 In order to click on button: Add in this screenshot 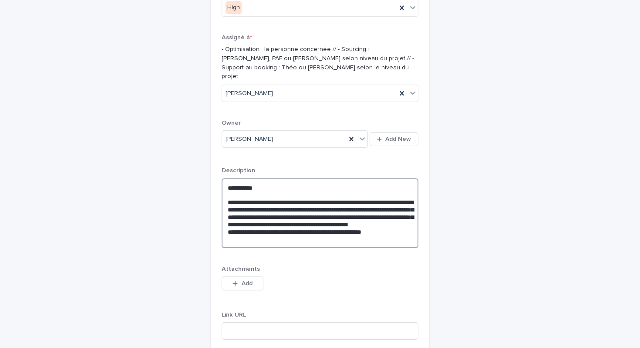, I will do `click(243, 283)`.